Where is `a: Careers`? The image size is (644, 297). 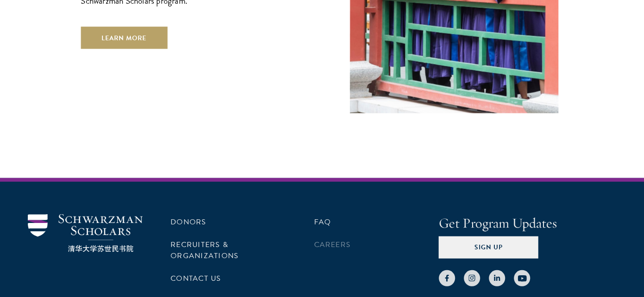
a: Careers is located at coordinates (332, 245).